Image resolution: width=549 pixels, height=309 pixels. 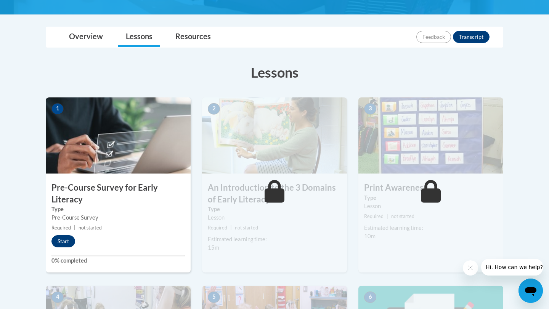 What do you see at coordinates (433, 37) in the screenshot?
I see `button: Feedback` at bounding box center [433, 37].